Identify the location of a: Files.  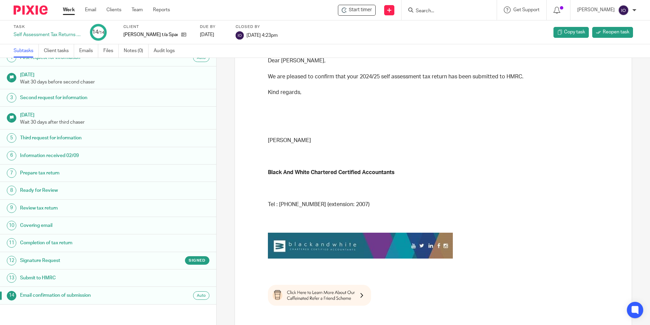
(111, 51).